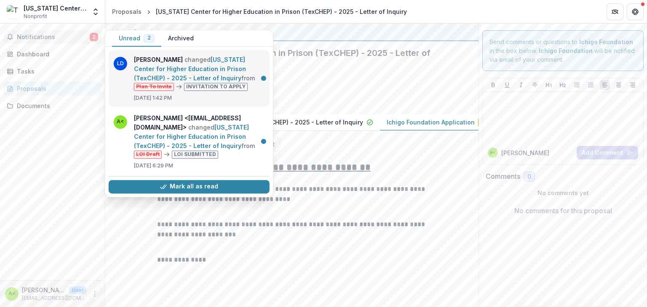 This screenshot has height=307, width=647. What do you see at coordinates (52, 37) in the screenshot?
I see `button: Notifications2` at bounding box center [52, 37].